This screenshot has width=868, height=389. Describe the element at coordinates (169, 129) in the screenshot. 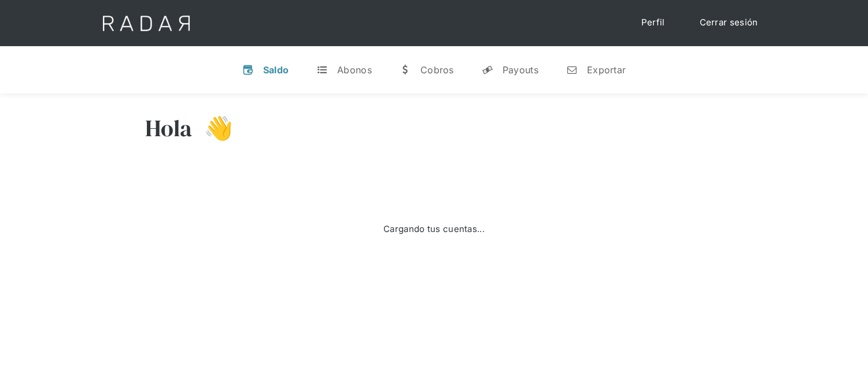

I see `h3: Hola` at that location.